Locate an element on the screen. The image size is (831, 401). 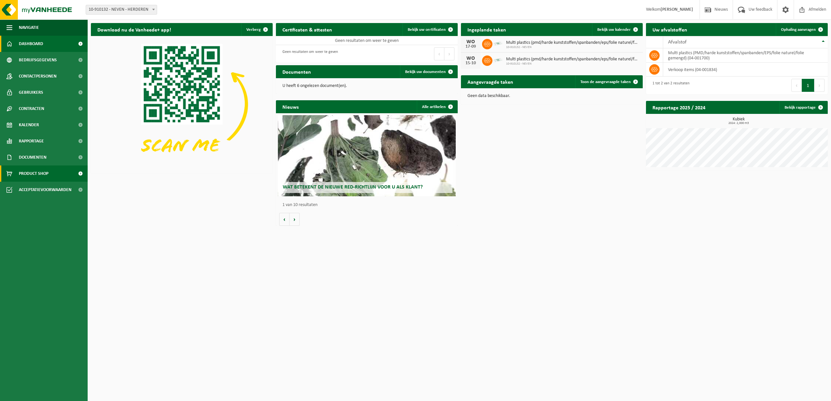
span: Toon de aangevraagde taken is located at coordinates (605, 82).